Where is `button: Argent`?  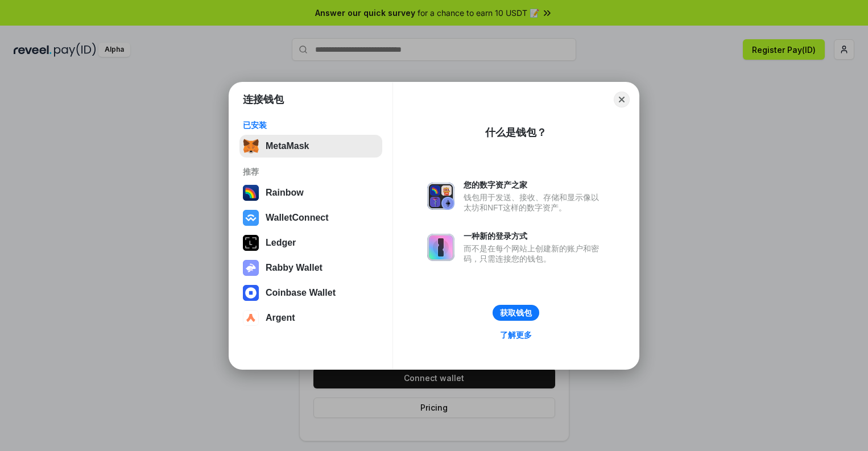
button: Argent is located at coordinates (311, 318).